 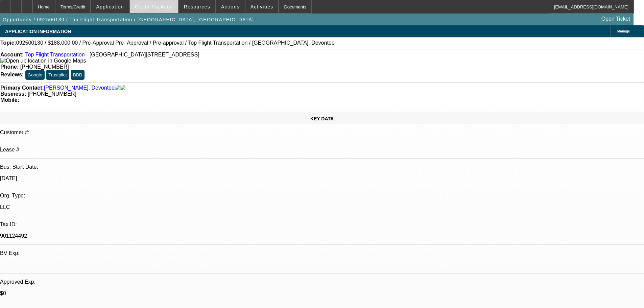 What do you see at coordinates (624, 31) in the screenshot?
I see `span: Manage` at bounding box center [624, 31].